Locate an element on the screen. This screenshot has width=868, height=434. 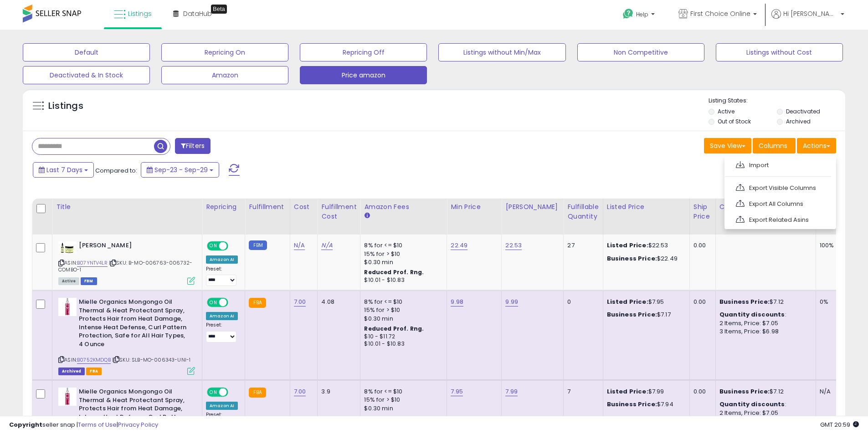
button: Default is located at coordinates (86, 53).